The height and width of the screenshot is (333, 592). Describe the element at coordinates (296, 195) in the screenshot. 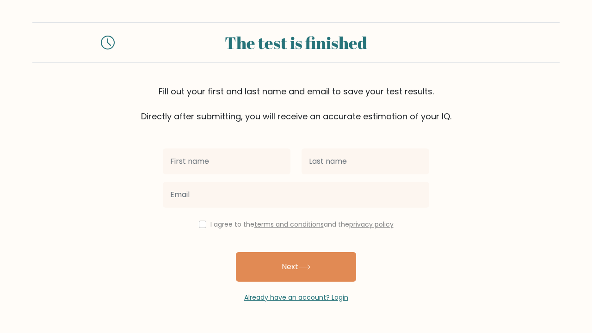

I see `input: Email` at that location.